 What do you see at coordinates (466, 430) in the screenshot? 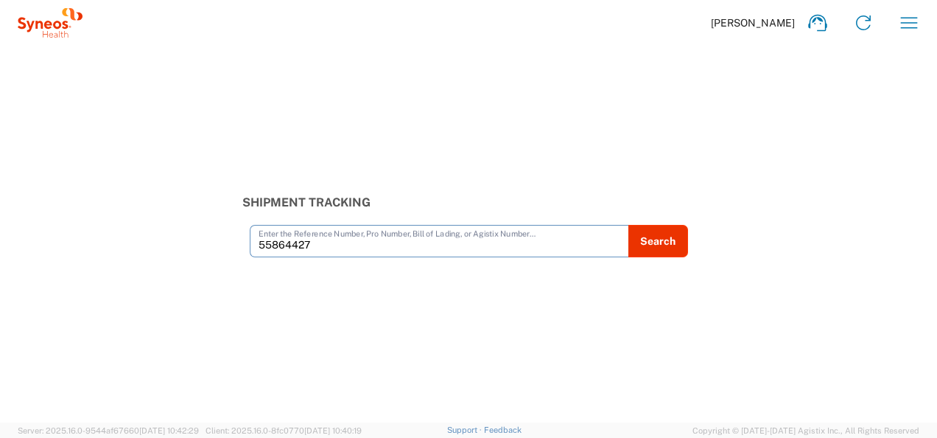
I see `a: Support` at bounding box center [466, 430].